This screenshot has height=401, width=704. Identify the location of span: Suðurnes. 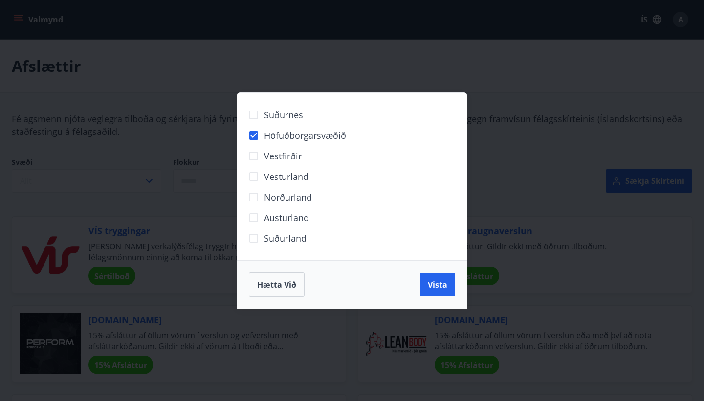
(284, 115).